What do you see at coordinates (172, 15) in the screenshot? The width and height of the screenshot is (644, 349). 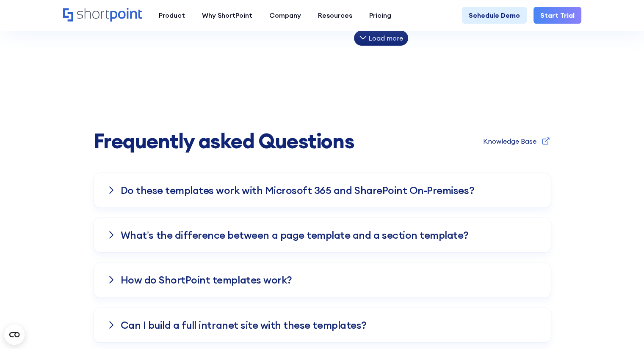 I see `div: Product` at bounding box center [172, 15].